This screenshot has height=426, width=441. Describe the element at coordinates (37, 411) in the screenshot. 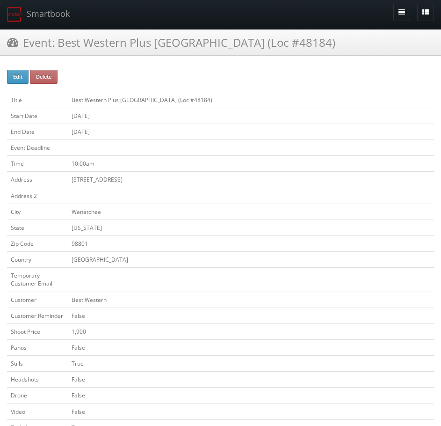

I see `td: Video` at that location.